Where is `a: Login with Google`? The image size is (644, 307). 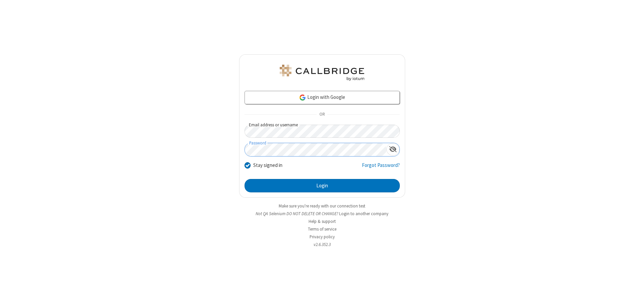 a: Login with Google is located at coordinates (322, 97).